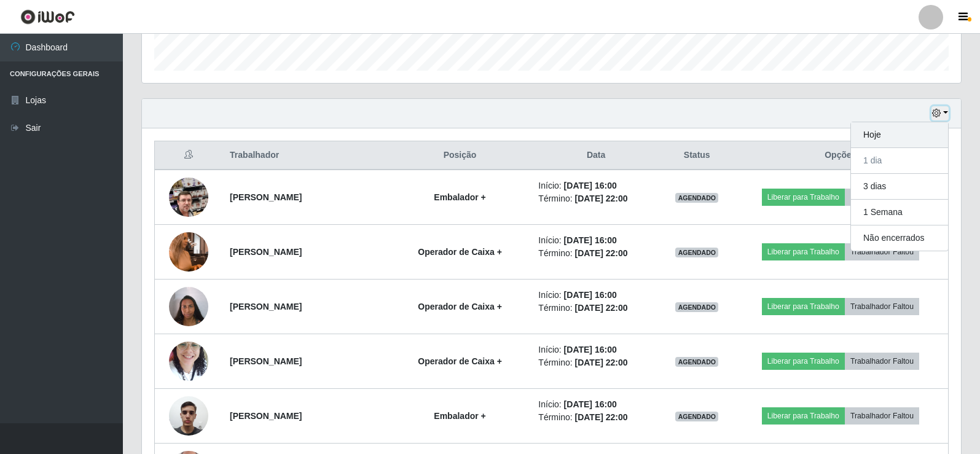 This screenshot has height=454, width=980. Describe the element at coordinates (840, 156) in the screenshot. I see `th: Opções` at that location.